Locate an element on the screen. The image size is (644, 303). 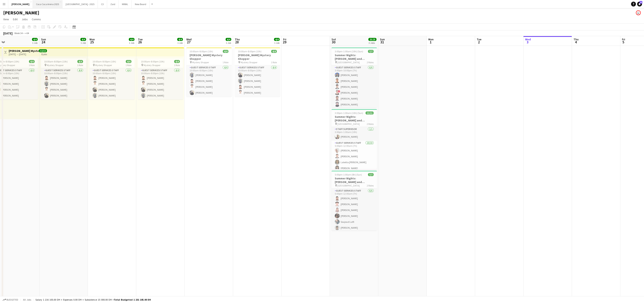
span: 7/7 is located at coordinates (371, 51).